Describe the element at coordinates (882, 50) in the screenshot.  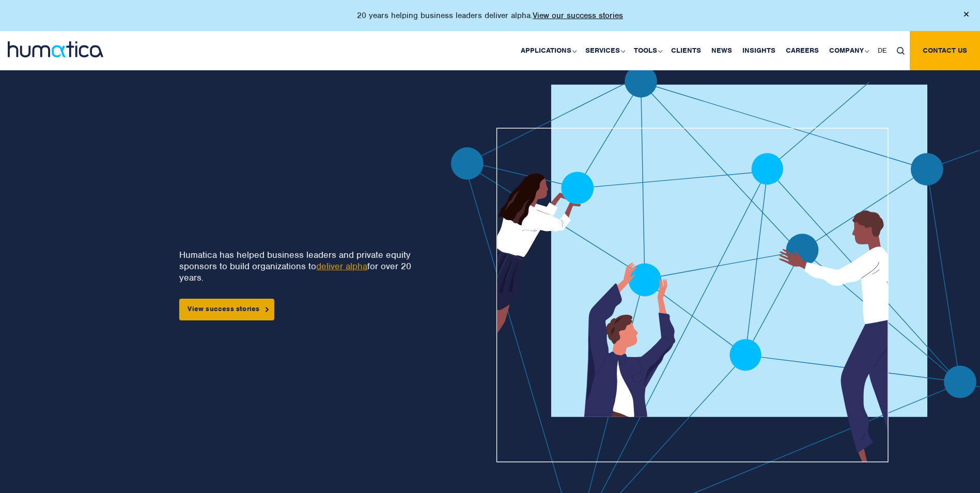
I see `span: DE` at that location.